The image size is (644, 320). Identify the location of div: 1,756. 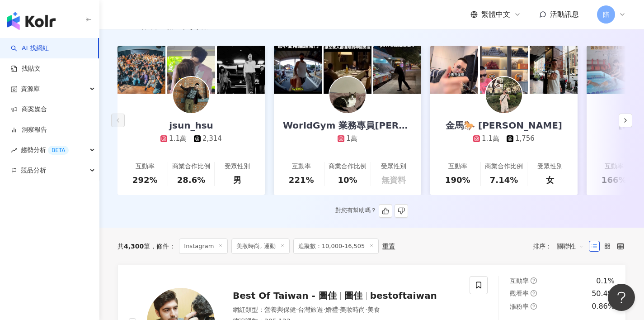
(525, 139).